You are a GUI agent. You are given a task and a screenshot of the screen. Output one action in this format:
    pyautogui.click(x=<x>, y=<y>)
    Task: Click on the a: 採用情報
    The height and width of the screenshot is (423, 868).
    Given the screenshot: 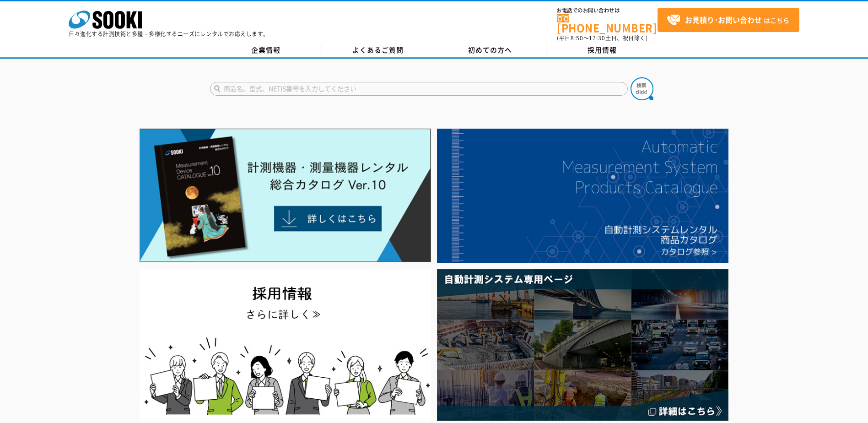 What is the action you would take?
    pyautogui.click(x=602, y=50)
    